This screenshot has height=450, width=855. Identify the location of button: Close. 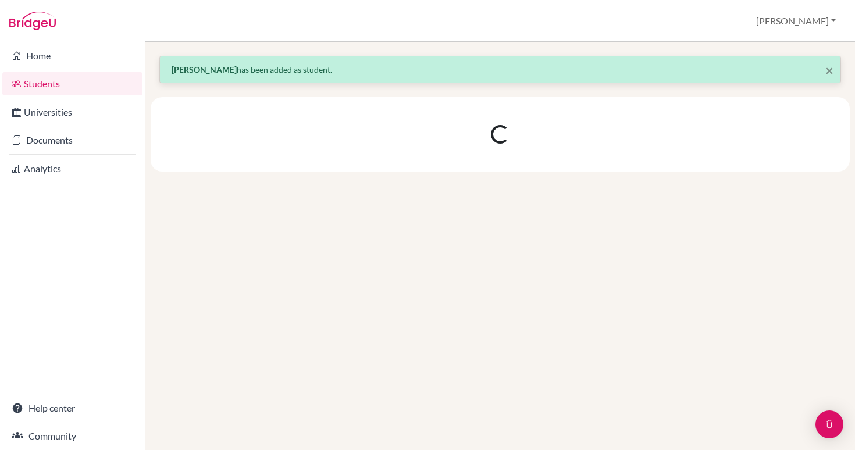
(830, 70).